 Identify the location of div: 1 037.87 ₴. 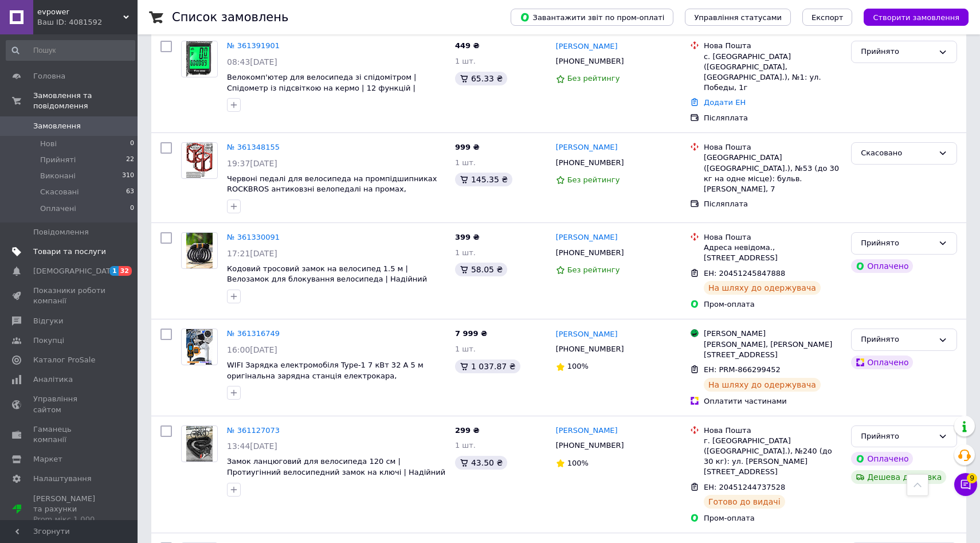
(488, 366).